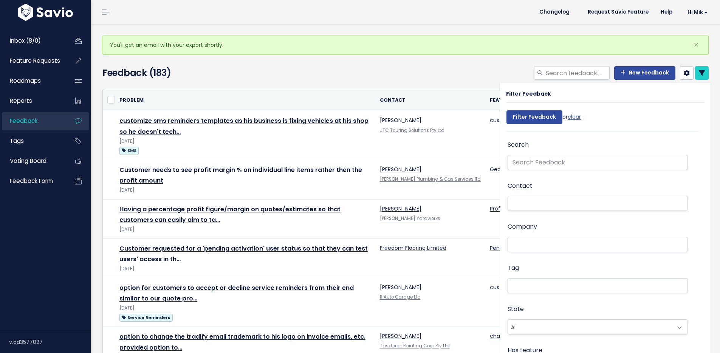 Image resolution: width=720 pixels, height=353 pixels. I want to click on div: v.dd3577027, so click(50, 342).